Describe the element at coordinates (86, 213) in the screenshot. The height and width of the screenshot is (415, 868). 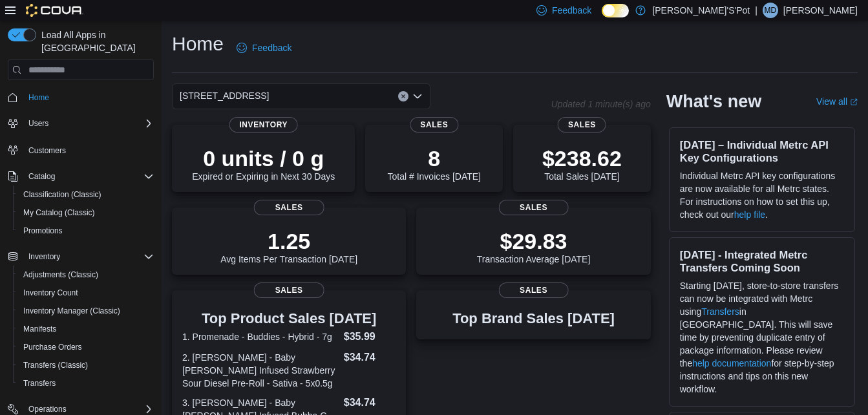
I see `button: My Catalog (Classic)` at that location.